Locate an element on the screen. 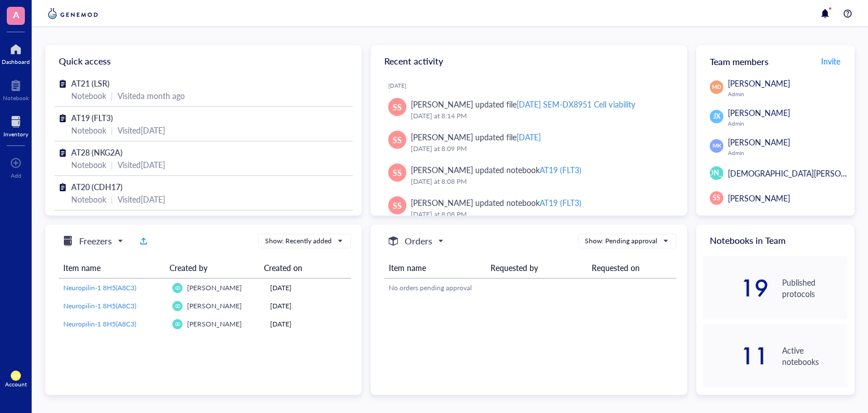  div: Account is located at coordinates (16, 384).